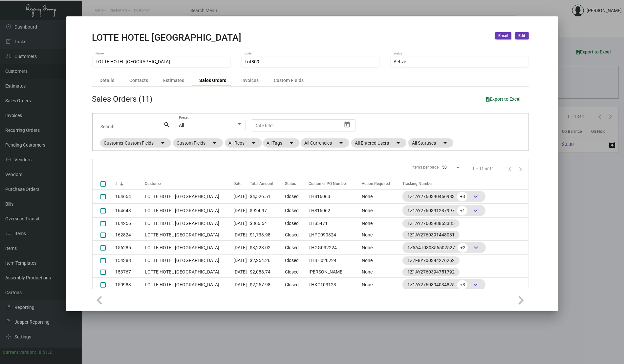 The height and width of the screenshot is (364, 624). I want to click on button: Open calendar, so click(347, 125).